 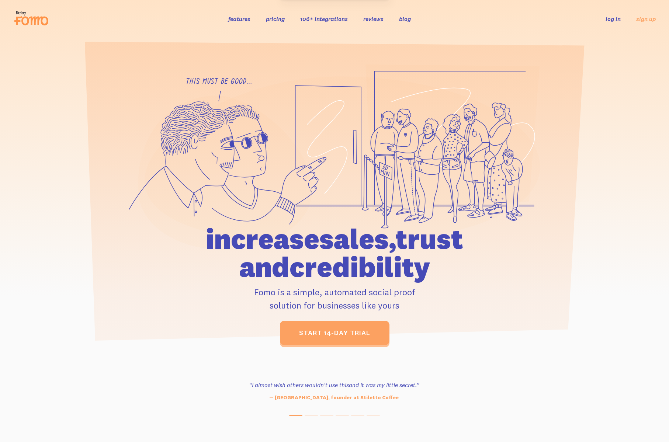 What do you see at coordinates (334, 253) in the screenshot?
I see `h1: increase sales, trust and credibility` at bounding box center [334, 253].